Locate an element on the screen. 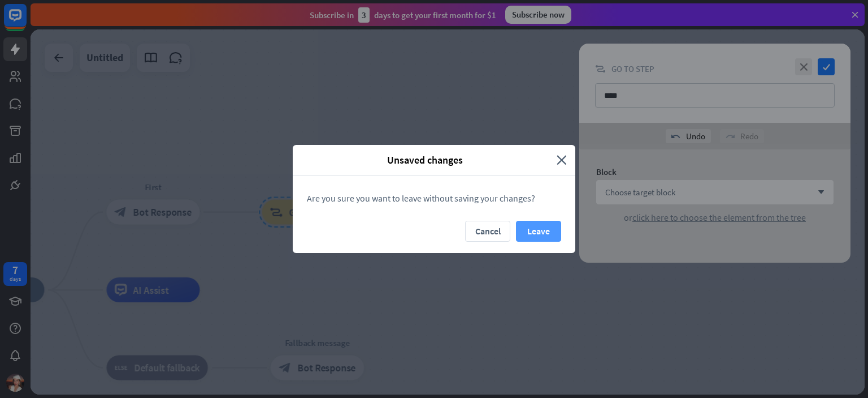  span: Are you sure you want to leave without saving your changes? is located at coordinates (421, 198).